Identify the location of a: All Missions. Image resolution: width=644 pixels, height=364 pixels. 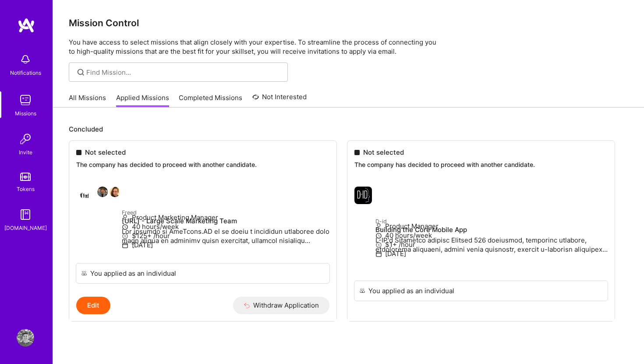
(87, 100).